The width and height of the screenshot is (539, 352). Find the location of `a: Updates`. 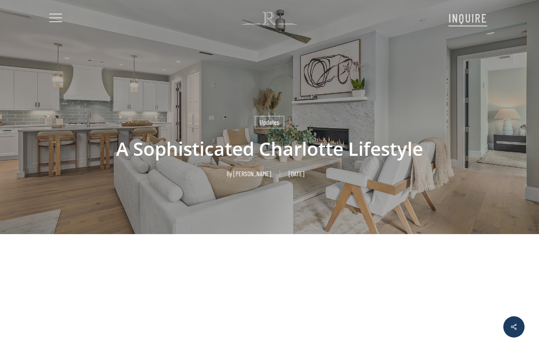

a: Updates is located at coordinates (270, 122).